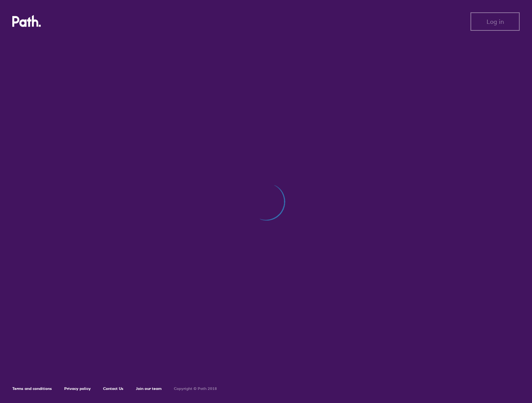 The width and height of the screenshot is (532, 403). I want to click on a: Terms and conditions, so click(32, 389).